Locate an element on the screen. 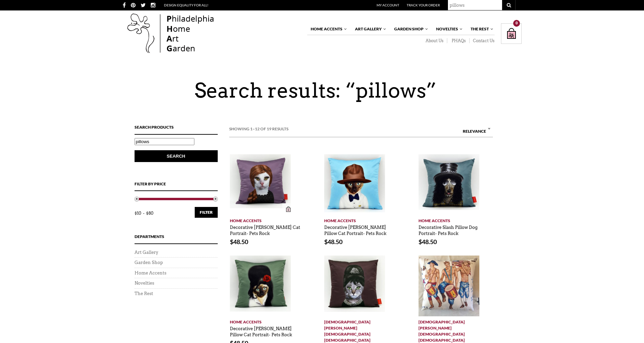  button: Search is located at coordinates (176, 156).